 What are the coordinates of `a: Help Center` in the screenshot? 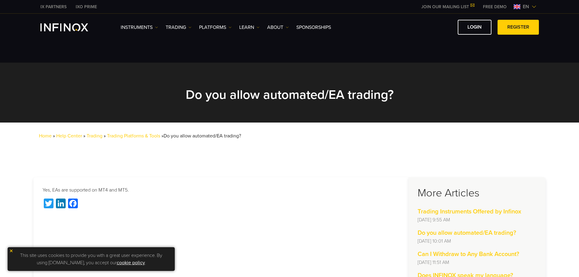 It's located at (69, 136).